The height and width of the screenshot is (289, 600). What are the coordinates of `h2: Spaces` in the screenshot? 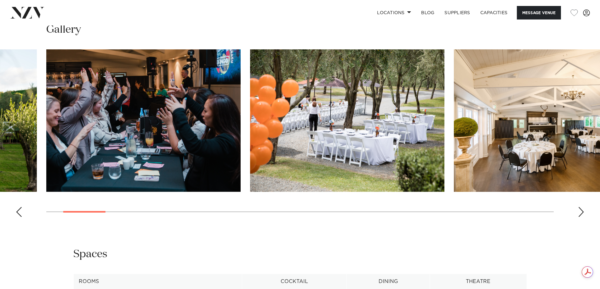 It's located at (90, 254).